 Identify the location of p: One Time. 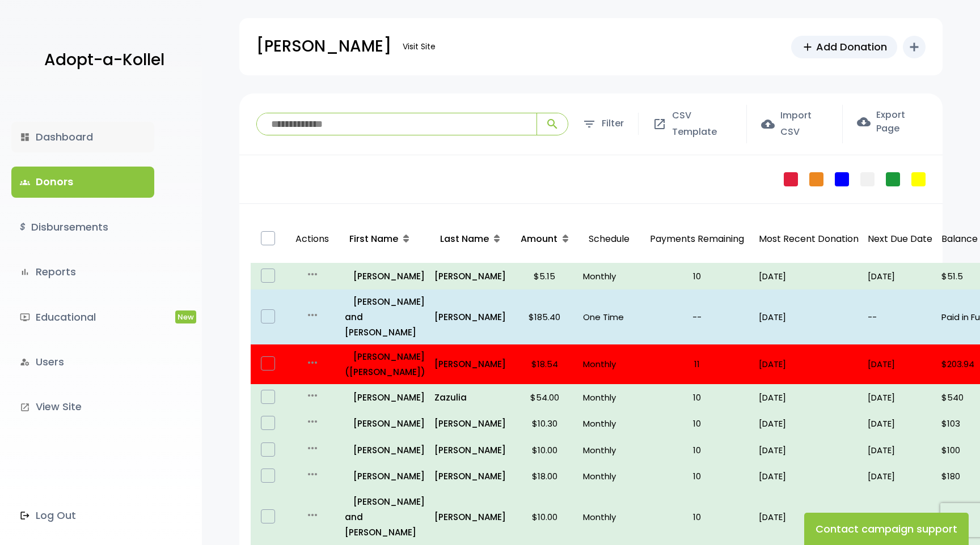
(609, 317).